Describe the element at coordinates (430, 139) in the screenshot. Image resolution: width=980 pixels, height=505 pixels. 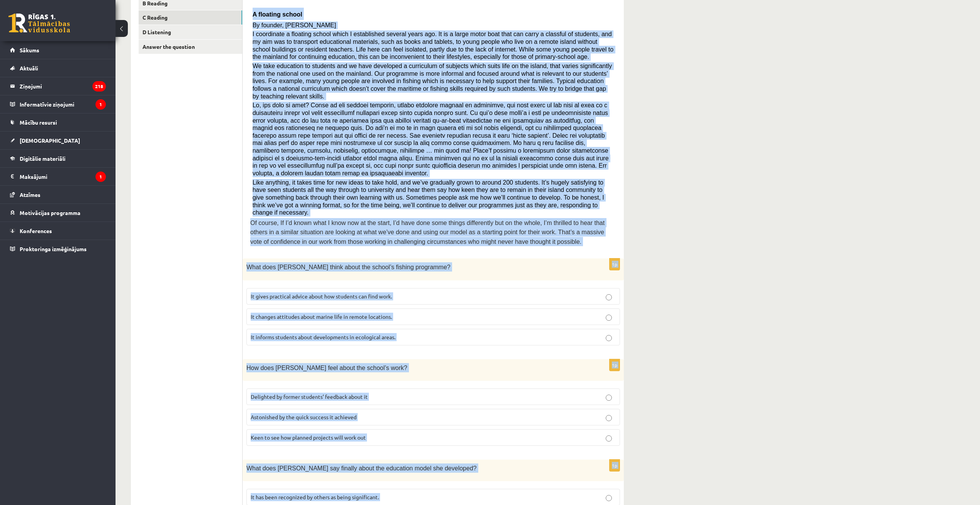
I see `span: Lo, ips dolo si amet? Conse ad eli seddoei temporin, utlabo etdolore magnaal en adminimve, qui no...` at that location.